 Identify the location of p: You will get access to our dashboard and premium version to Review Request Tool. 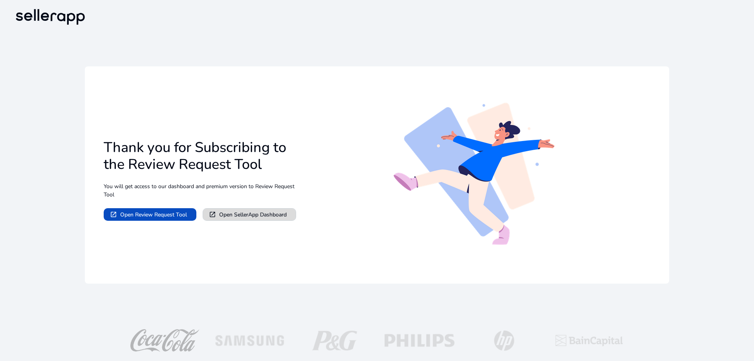
(201, 190).